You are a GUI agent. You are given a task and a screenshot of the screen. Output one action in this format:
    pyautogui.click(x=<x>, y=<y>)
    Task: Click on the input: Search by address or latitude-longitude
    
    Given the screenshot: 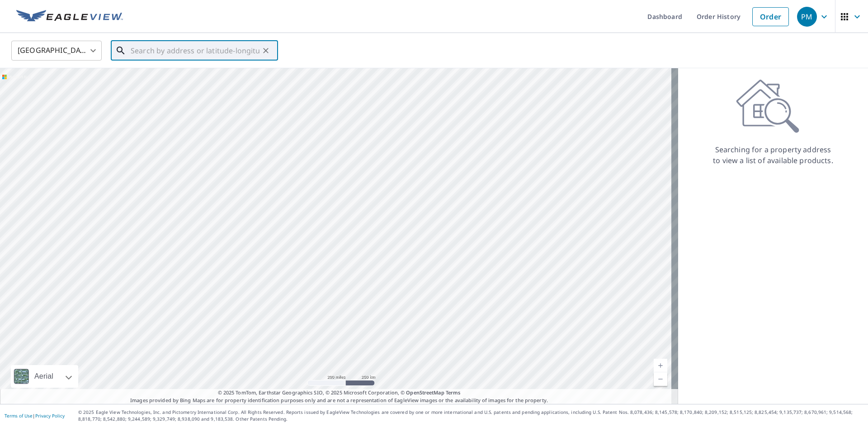 What is the action you would take?
    pyautogui.click(x=195, y=51)
    